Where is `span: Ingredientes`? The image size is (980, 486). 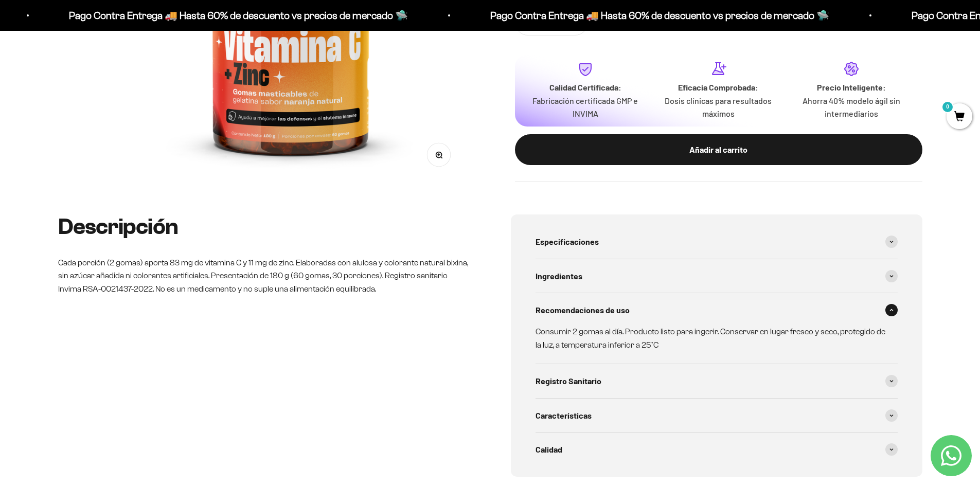 span: Ingredientes is located at coordinates (559, 276).